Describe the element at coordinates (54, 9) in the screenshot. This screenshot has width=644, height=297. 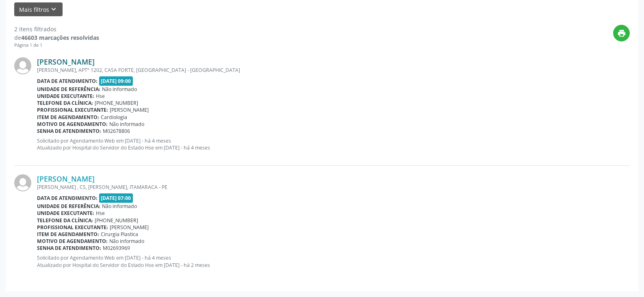
I see `i: keyboard_arrow_down` at that location.